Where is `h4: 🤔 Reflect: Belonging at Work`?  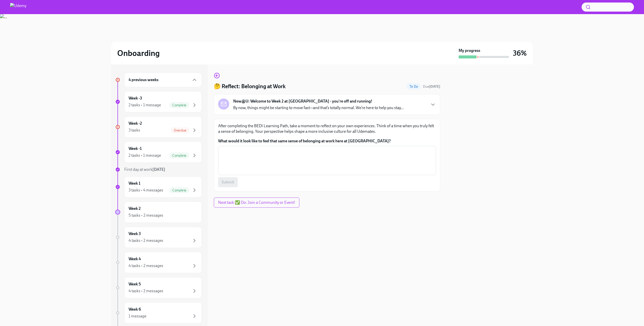 h4: 🤔 Reflect: Belonging at Work is located at coordinates (250, 86).